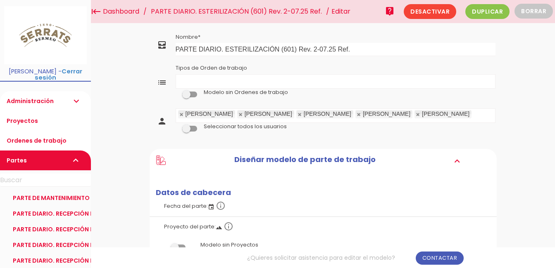 This screenshot has height=268, width=555. I want to click on i: all_inbox, so click(162, 45).